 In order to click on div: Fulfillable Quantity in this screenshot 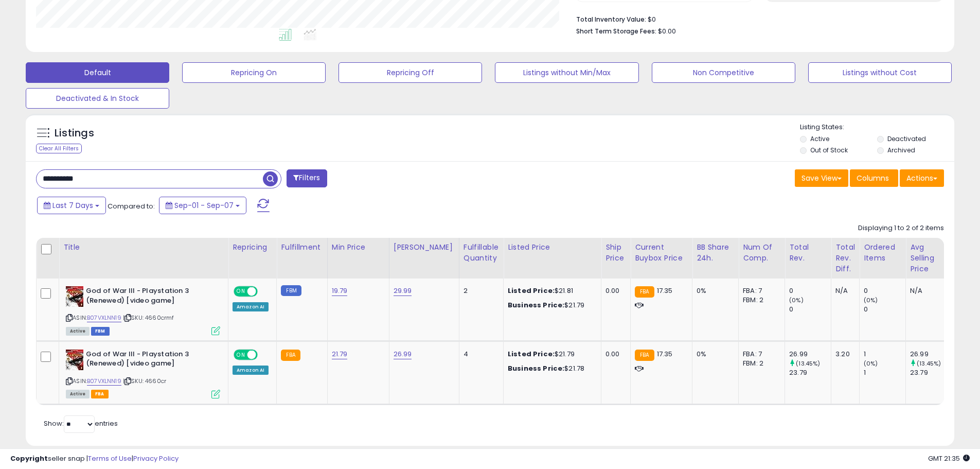, I will do `click(481, 253)`.